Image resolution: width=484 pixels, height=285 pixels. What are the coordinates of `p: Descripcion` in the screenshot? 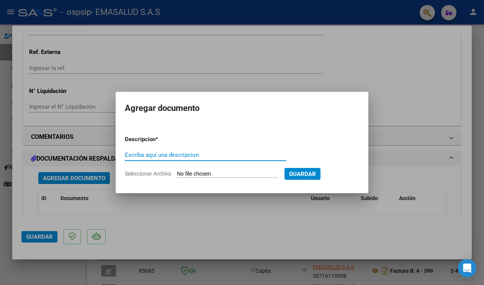 It's located at (160, 139).